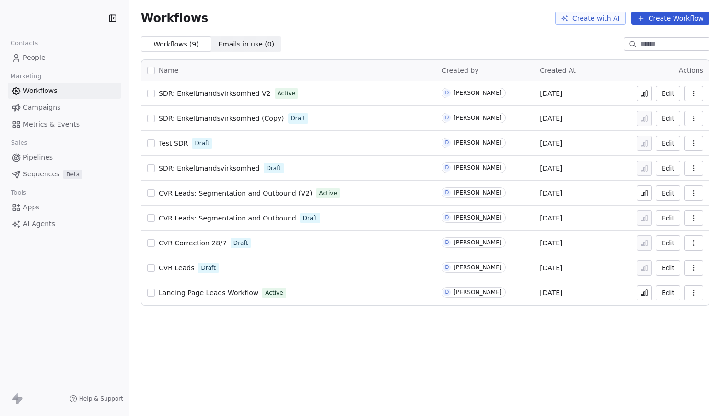 This screenshot has height=416, width=721. What do you see at coordinates (209, 168) in the screenshot?
I see `a: SDR: Enkeltmandsvirksomhed` at bounding box center [209, 168].